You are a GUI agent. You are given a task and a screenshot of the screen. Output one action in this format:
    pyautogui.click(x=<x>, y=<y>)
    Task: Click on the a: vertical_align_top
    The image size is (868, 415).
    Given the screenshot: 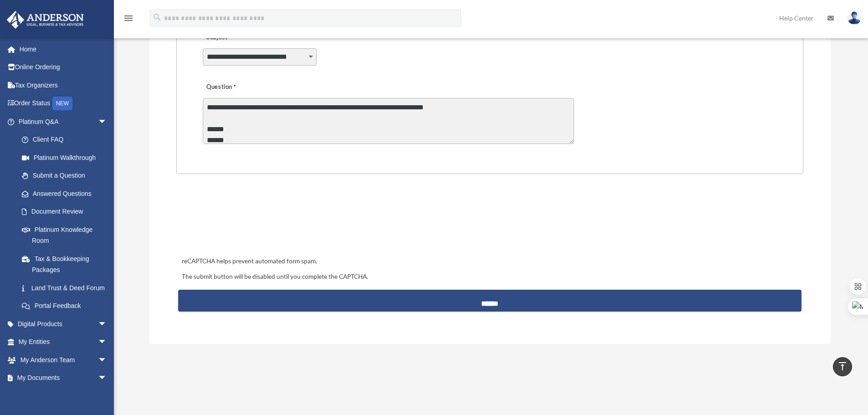 What is the action you would take?
    pyautogui.click(x=842, y=367)
    